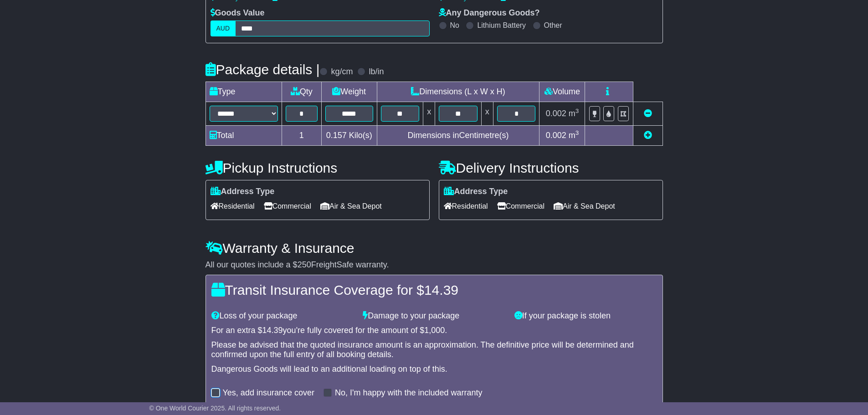 The width and height of the screenshot is (868, 415). Describe the element at coordinates (586, 316) in the screenshot. I see `div: If your package is stolen` at that location.